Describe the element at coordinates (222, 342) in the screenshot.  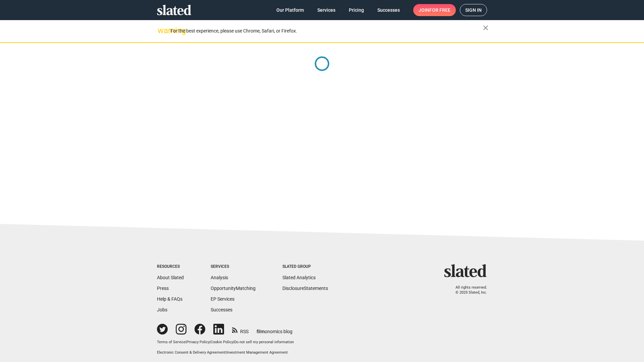
I see `a: Cookie Policy` at that location.